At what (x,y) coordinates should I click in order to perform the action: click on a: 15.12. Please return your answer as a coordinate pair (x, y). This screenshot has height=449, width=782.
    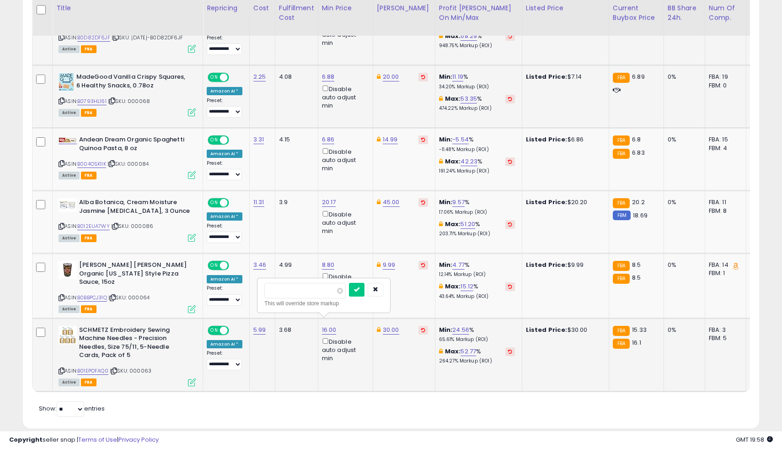
    Looking at the image, I should click on (467, 286).